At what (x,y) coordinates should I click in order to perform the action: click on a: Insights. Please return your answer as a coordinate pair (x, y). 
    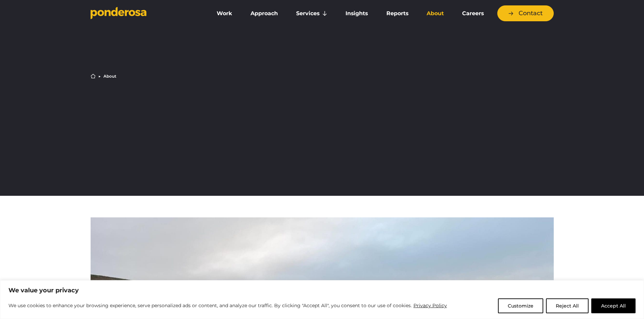
    Looking at the image, I should click on (357, 14).